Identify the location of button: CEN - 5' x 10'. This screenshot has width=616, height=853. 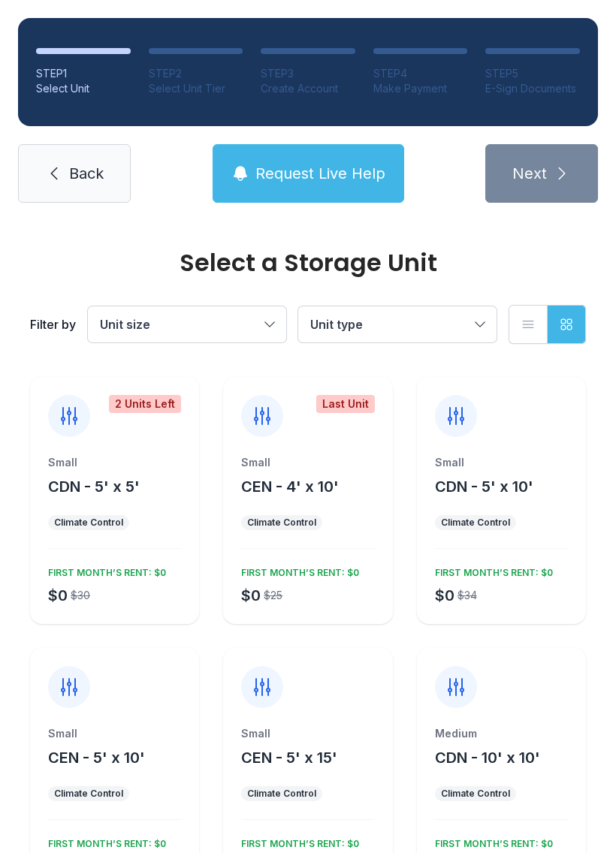
(96, 758).